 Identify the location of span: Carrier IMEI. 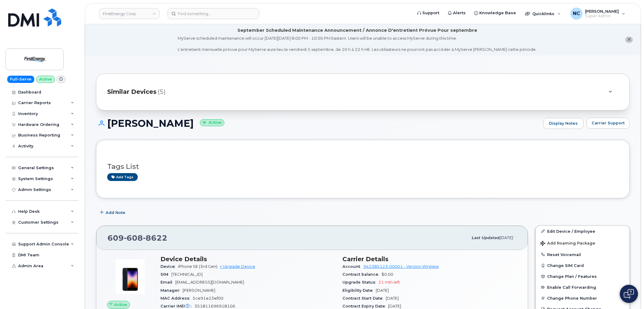
(177, 307).